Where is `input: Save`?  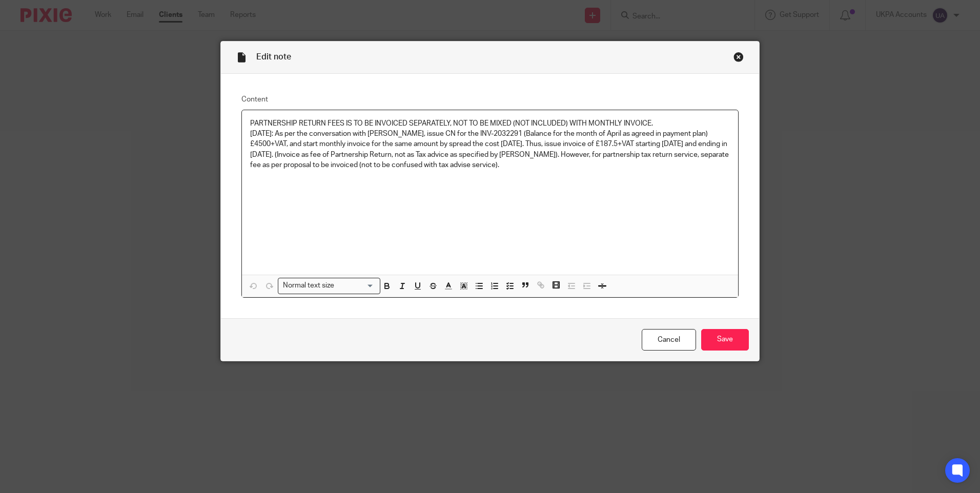
input: Save is located at coordinates (725, 340).